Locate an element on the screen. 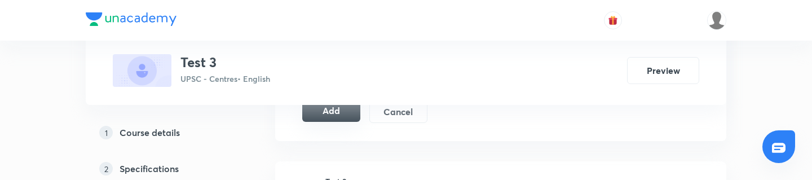 This screenshot has width=812, height=180. button: Add is located at coordinates (331, 111).